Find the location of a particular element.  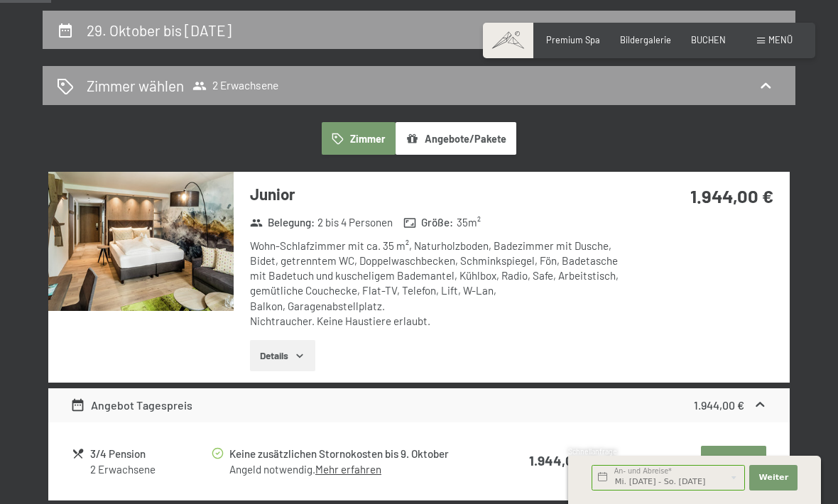

div: 2 Erwachsene is located at coordinates (150, 470).